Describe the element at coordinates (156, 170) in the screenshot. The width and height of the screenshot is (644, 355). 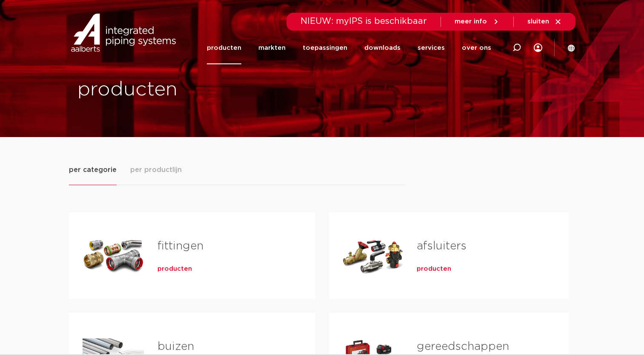
I see `span: per productlijn` at that location.